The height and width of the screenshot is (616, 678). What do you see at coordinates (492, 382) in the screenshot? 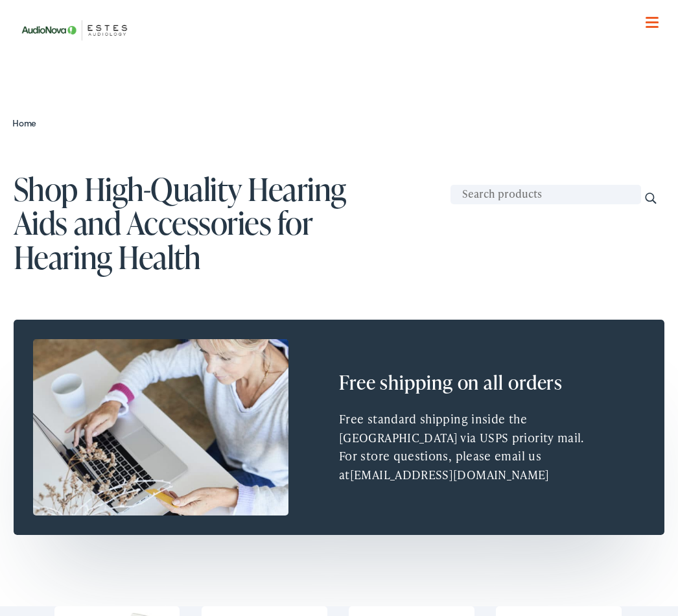
I see `h2: Free shipping on all orders` at bounding box center [492, 382].